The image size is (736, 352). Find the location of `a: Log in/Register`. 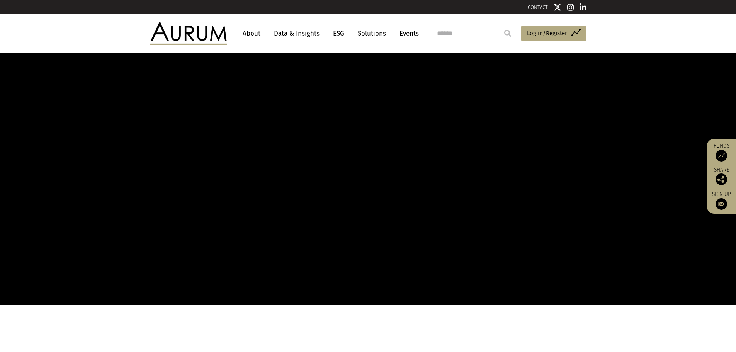

a: Log in/Register is located at coordinates (554, 34).